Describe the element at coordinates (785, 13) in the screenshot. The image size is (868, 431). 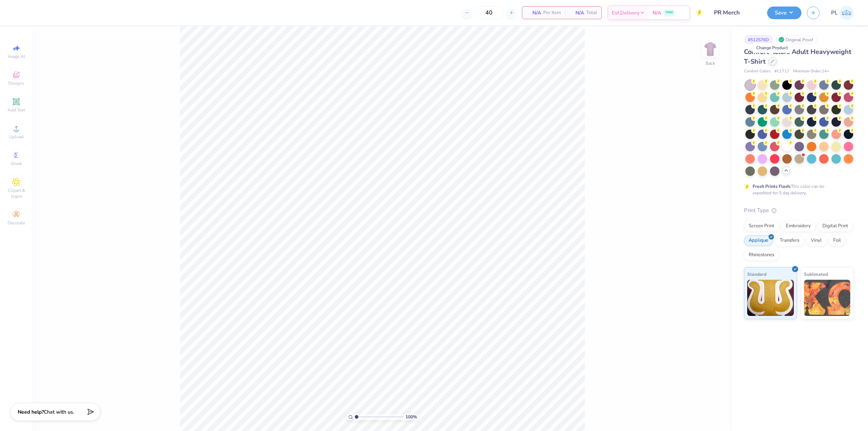
I see `button: Save` at that location.